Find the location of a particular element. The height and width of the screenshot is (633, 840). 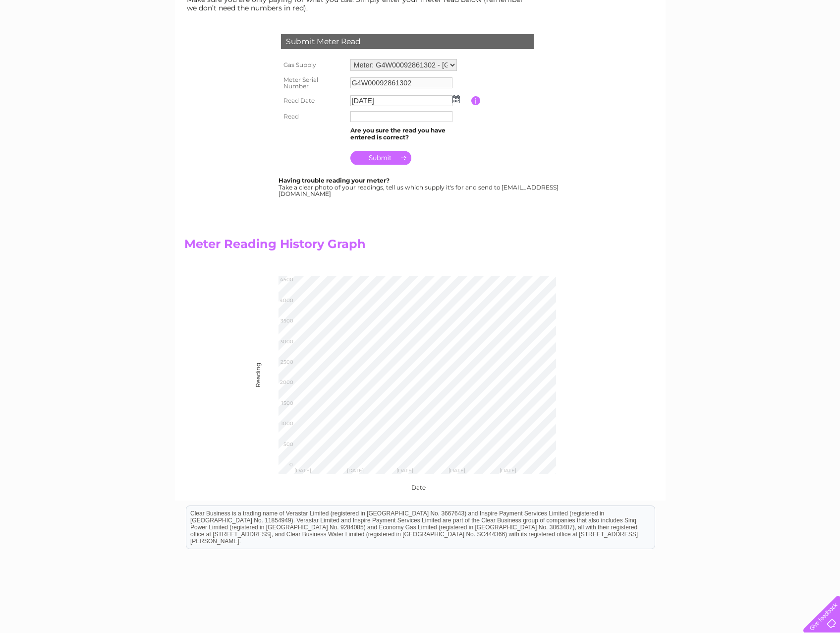

img: logo.png is located at coordinates (54, 41).